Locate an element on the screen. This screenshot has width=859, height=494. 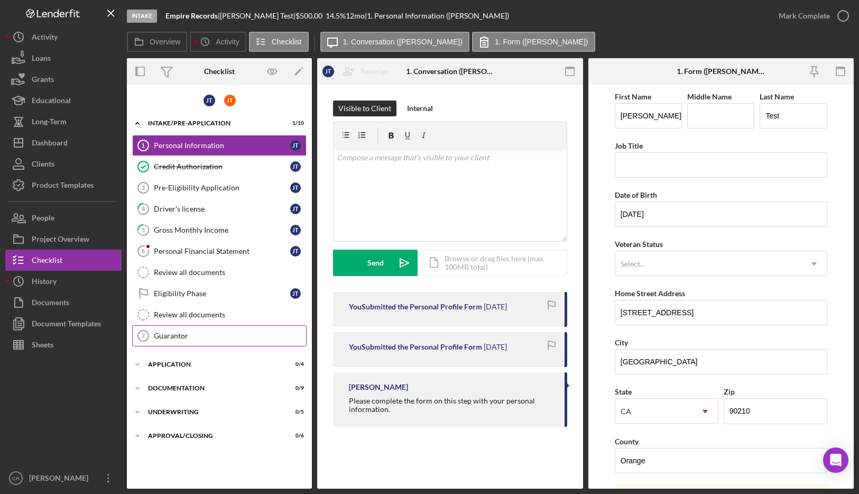
label: Checklist is located at coordinates (287, 42).